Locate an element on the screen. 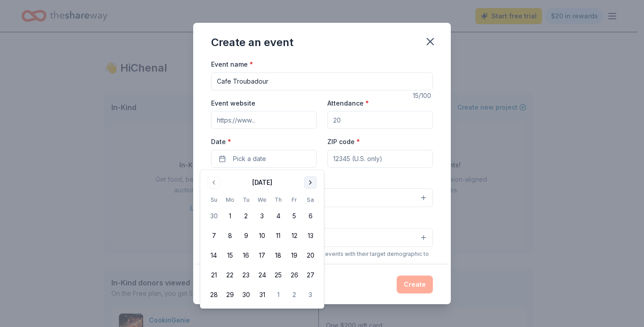 The height and width of the screenshot is (327, 644). th: Sunday is located at coordinates (214, 199).